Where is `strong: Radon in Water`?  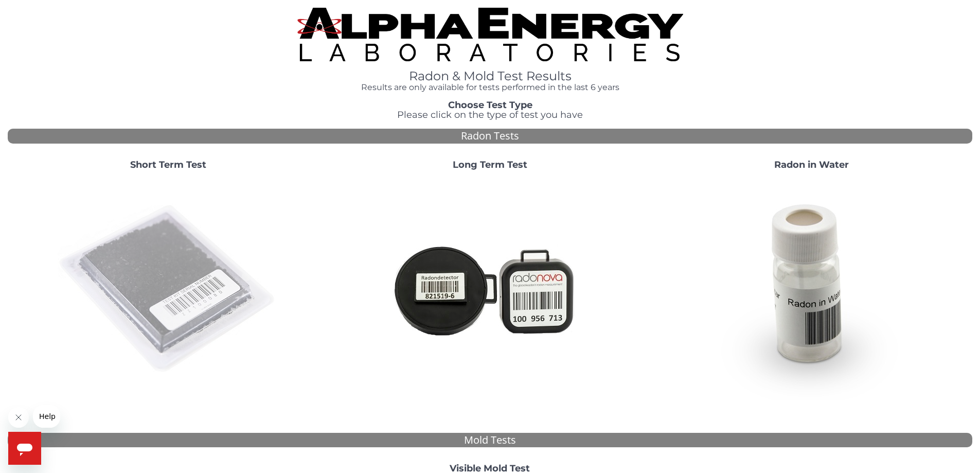 strong: Radon in Water is located at coordinates (811, 165).